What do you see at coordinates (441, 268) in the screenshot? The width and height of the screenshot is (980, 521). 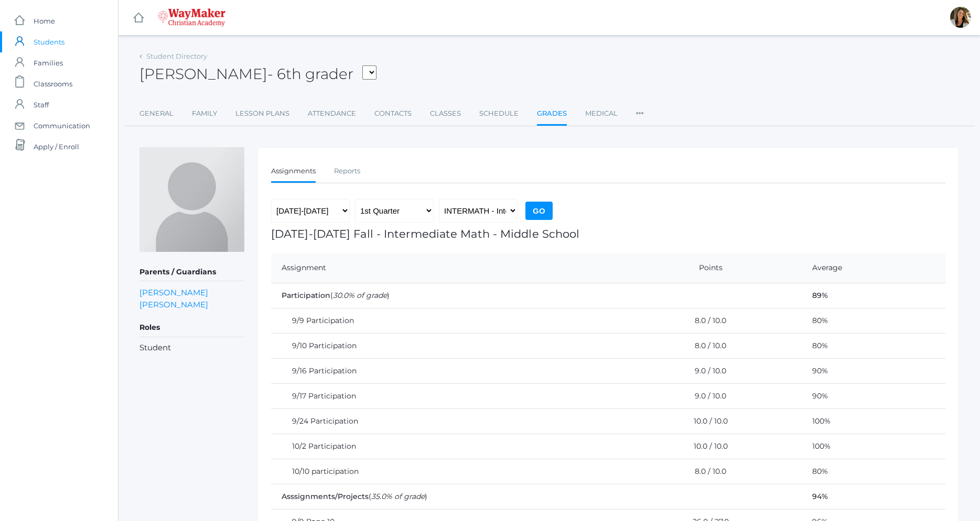 I see `th: Assignment` at bounding box center [441, 268].